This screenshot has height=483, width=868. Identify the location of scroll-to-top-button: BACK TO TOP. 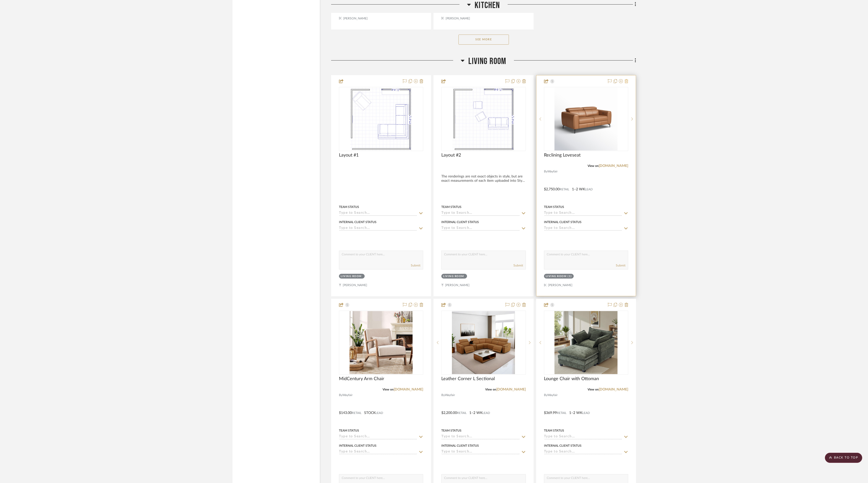
(844, 457).